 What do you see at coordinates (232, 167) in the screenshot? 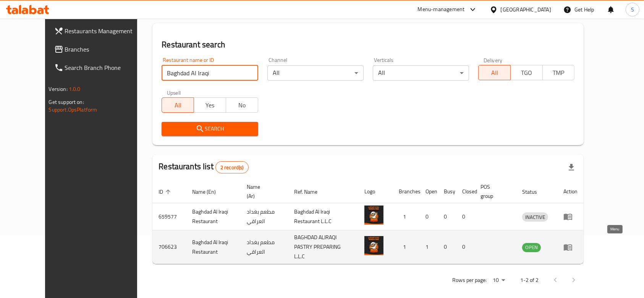
I see `div: Total records count` at bounding box center [232, 167].